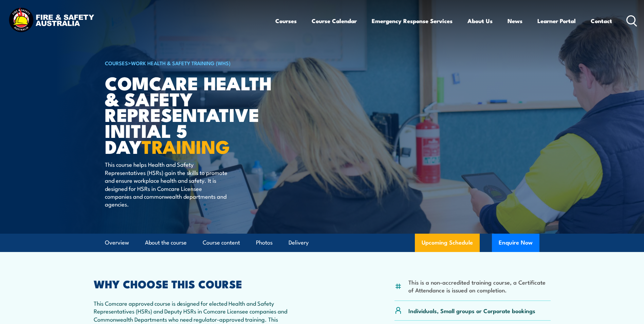  What do you see at coordinates (181, 63) in the screenshot?
I see `a: Work Health & Safety Training (WHS)` at bounding box center [181, 63].